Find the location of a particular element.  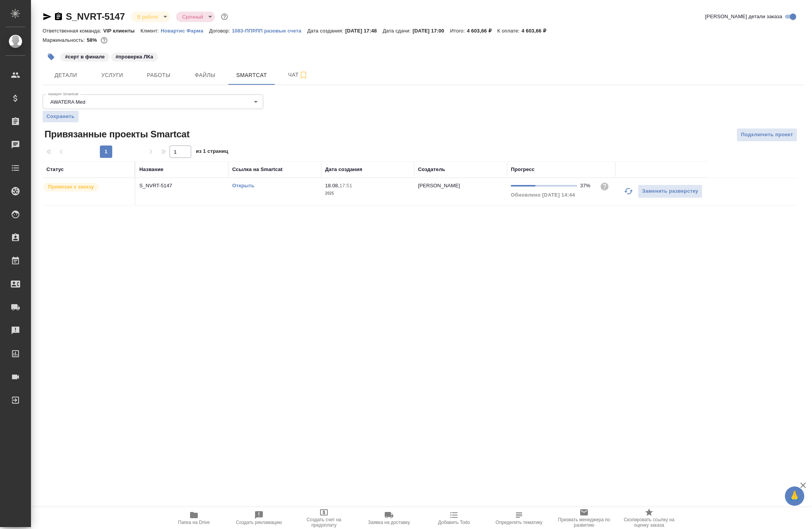

a: Новартис Фарма is located at coordinates (184, 30).